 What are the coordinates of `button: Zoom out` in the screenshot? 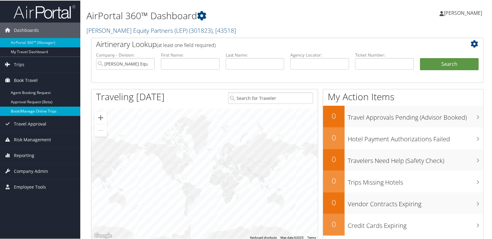 It's located at (101, 130).